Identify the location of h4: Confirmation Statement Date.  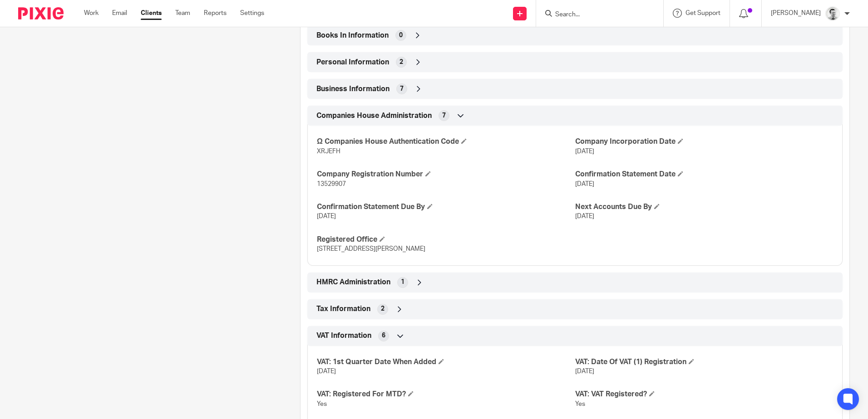
(704, 174).